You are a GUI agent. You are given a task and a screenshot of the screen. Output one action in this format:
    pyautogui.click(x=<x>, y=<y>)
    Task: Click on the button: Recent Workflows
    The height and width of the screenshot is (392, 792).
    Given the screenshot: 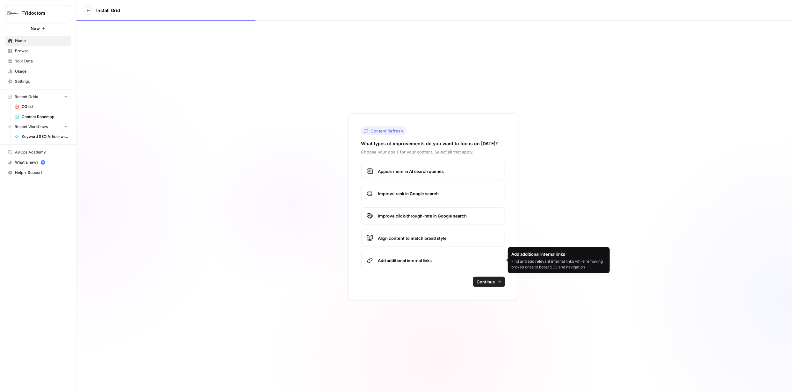 What is the action you would take?
    pyautogui.click(x=38, y=127)
    